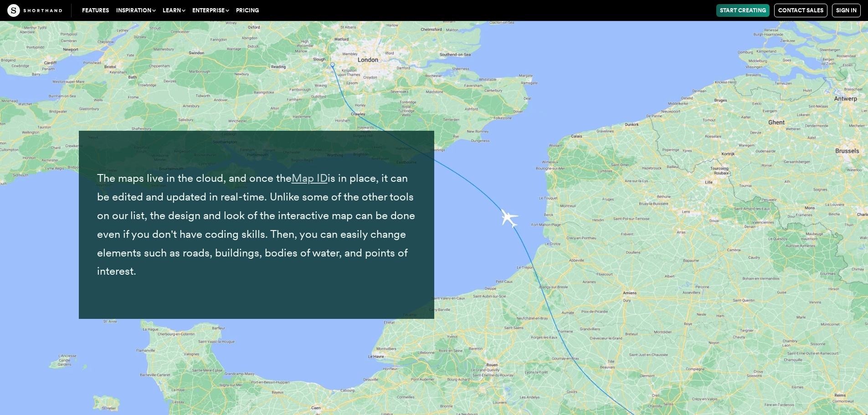  Describe the element at coordinates (34, 10) in the screenshot. I see `img: The Craft` at that location.